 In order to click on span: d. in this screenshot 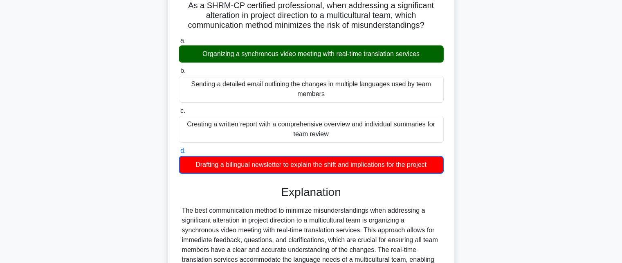, I will do `click(183, 150)`.